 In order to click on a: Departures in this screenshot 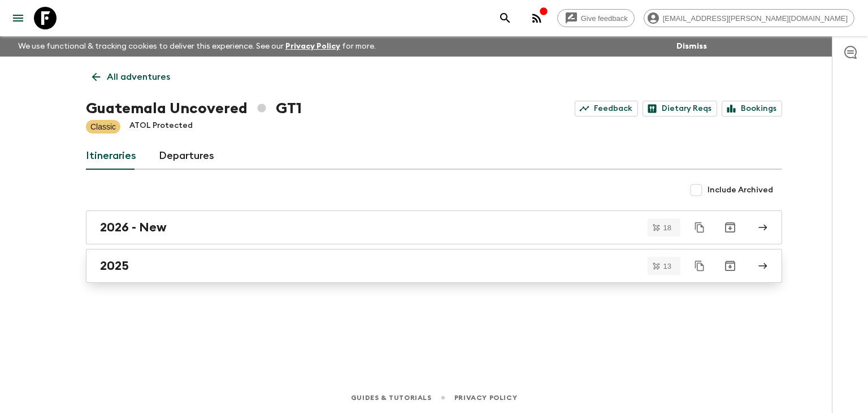, I will do `click(186, 156)`.